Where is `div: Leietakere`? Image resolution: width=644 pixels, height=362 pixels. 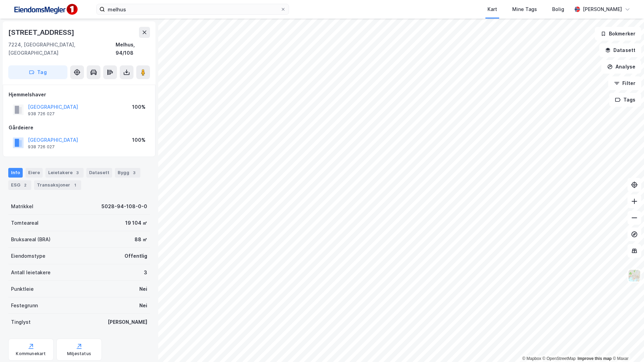
div: Leietakere is located at coordinates (64, 172).